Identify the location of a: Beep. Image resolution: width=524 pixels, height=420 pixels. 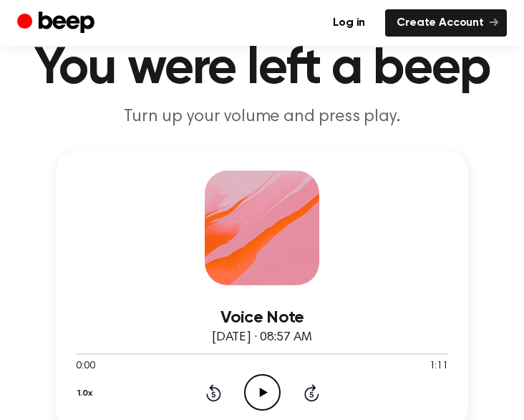
(57, 23).